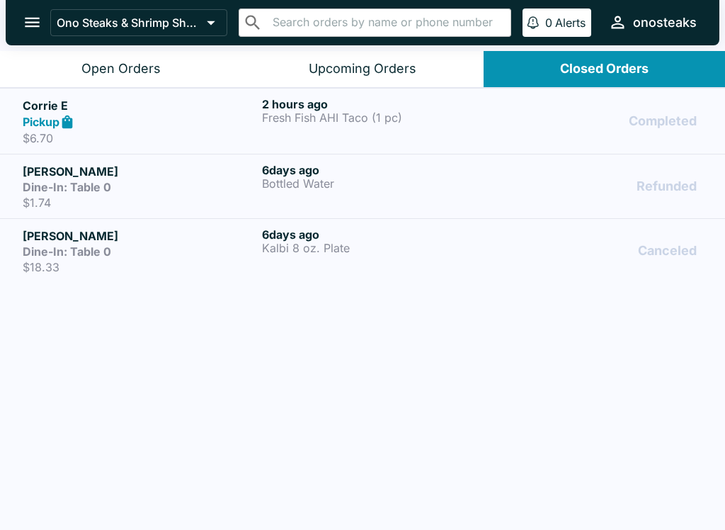 The width and height of the screenshot is (725, 530). Describe the element at coordinates (379, 248) in the screenshot. I see `p: Kalbi 8 oz. Plate` at that location.